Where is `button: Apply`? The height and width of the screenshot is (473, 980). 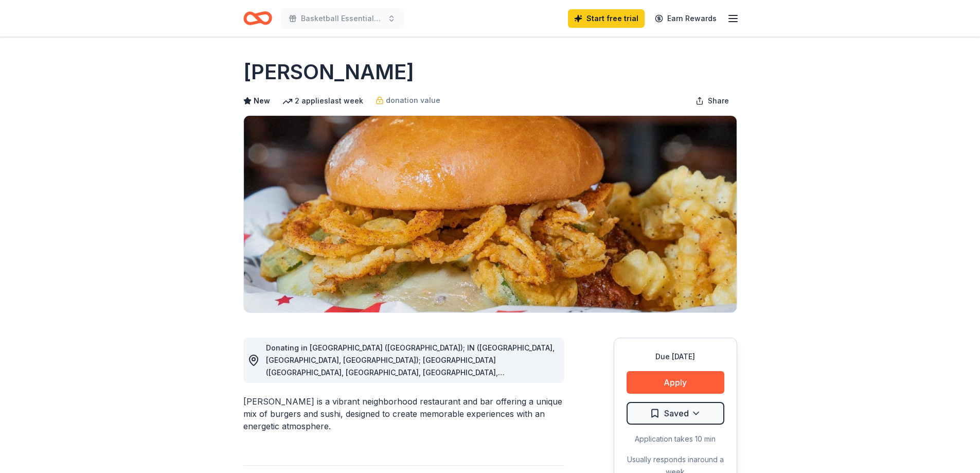 button: Apply is located at coordinates (675, 382).